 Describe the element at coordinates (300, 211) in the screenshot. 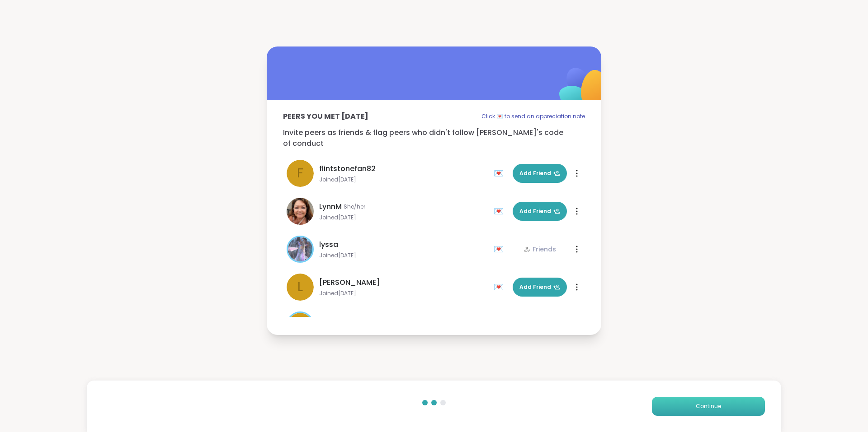

I see `img: LynnM` at that location.